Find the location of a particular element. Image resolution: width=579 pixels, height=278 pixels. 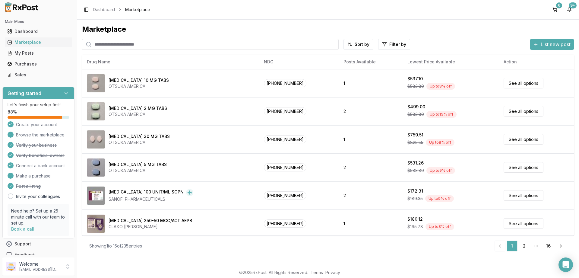

div: $759.51 is located at coordinates (415, 135).